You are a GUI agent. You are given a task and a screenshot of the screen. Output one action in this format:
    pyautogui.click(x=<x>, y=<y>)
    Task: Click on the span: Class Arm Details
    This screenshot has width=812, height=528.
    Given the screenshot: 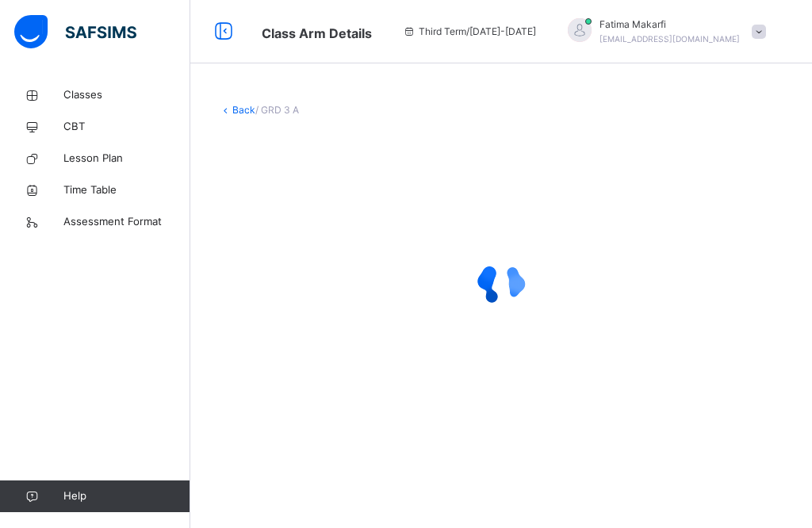 What is the action you would take?
    pyautogui.click(x=316, y=33)
    